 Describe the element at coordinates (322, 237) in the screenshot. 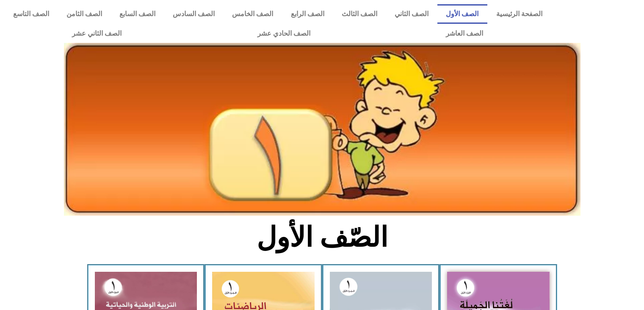

I see `h2: الصّف الأول` at that location.